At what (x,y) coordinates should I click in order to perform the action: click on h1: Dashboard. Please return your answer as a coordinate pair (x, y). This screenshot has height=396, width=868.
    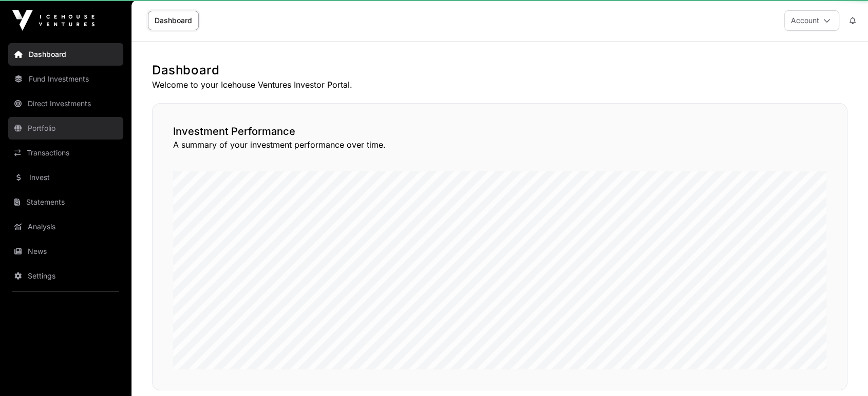
    Looking at the image, I should click on (500, 70).